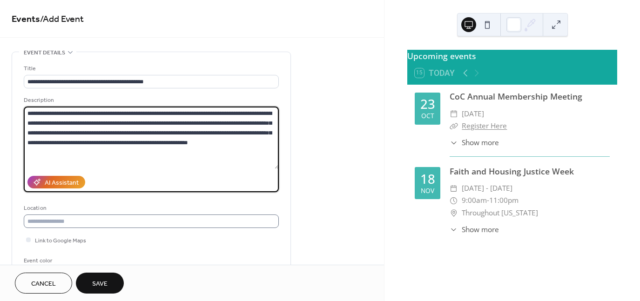 This screenshot has width=640, height=301. What do you see at coordinates (62, 19) in the screenshot?
I see `span: / Add Event` at bounding box center [62, 19].